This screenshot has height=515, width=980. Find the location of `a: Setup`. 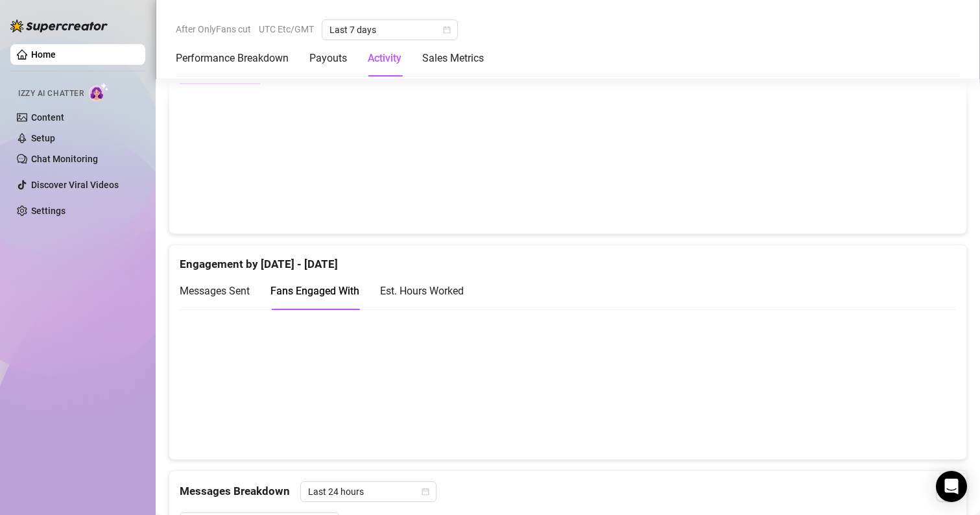

a: Setup is located at coordinates (43, 138).